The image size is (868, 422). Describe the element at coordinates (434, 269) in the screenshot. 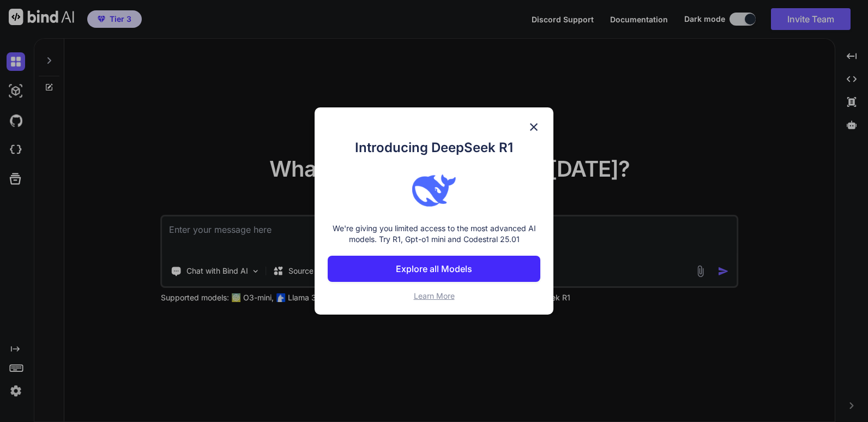

I see `button: Explore all Models` at that location.